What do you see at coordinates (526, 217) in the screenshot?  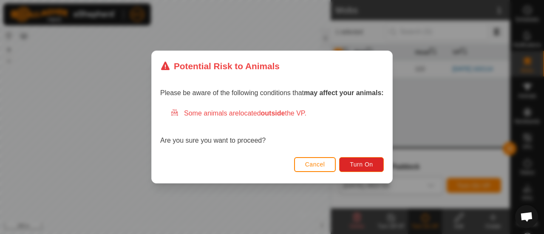 I see `div: Open chat` at bounding box center [526, 217].